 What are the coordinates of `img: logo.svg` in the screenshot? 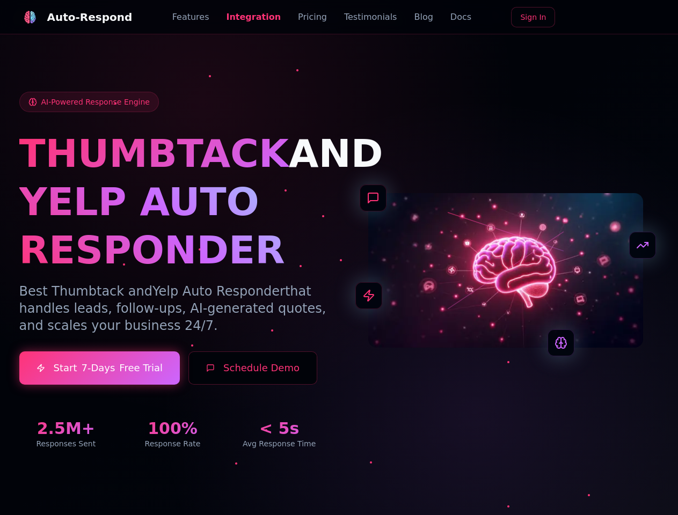 It's located at (30, 17).